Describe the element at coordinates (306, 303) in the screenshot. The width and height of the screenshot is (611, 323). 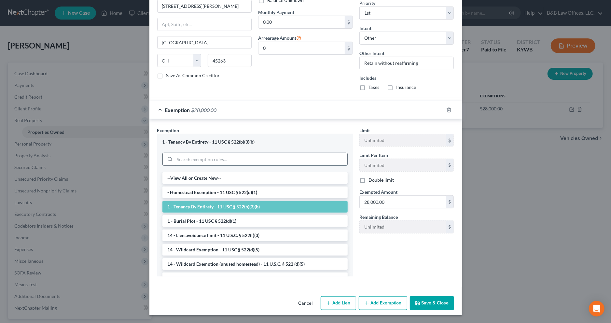
I see `button: Cancel` at that location.